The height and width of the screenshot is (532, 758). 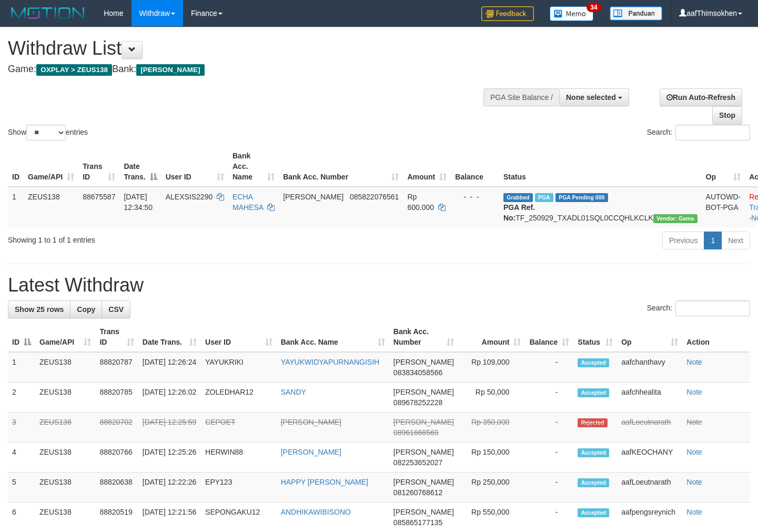 What do you see at coordinates (140, 166) in the screenshot?
I see `th: Date Trans.: activate to sort column descending` at bounding box center [140, 166].